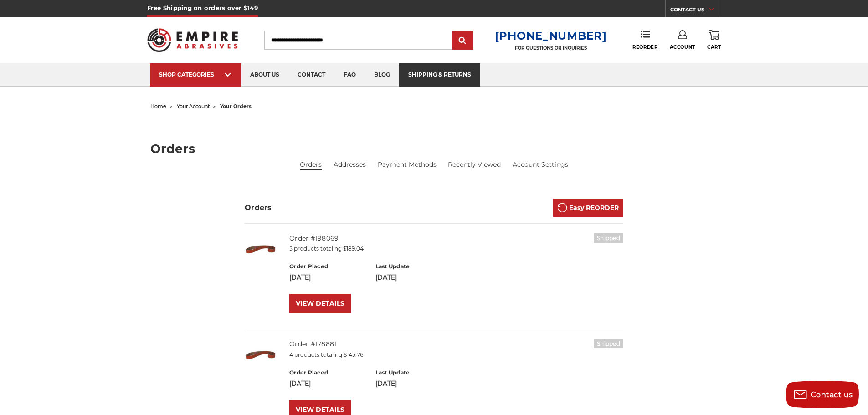  I want to click on span: Cart, so click(714, 47).